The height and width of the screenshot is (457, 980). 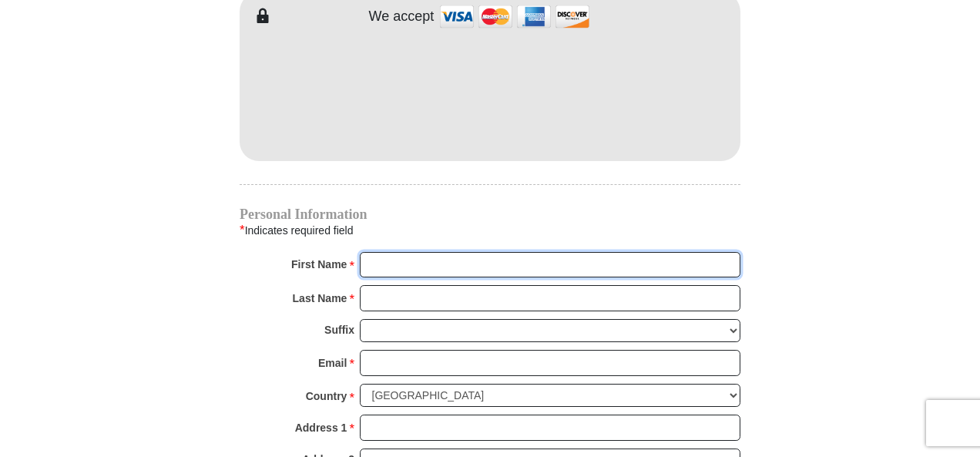 What do you see at coordinates (332, 363) in the screenshot?
I see `strong: Email` at bounding box center [332, 363].